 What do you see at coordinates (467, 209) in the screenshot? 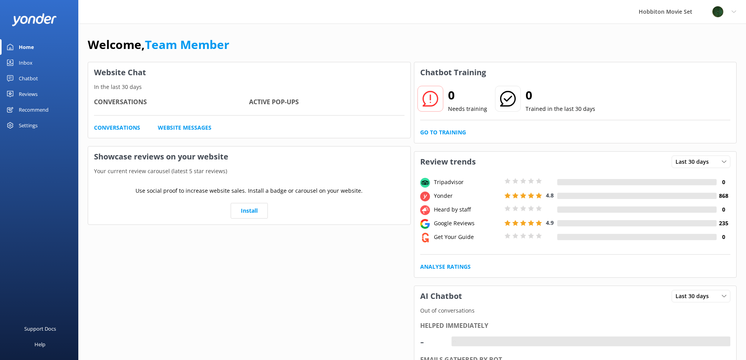
I see `div: Heard by staff` at bounding box center [467, 209].